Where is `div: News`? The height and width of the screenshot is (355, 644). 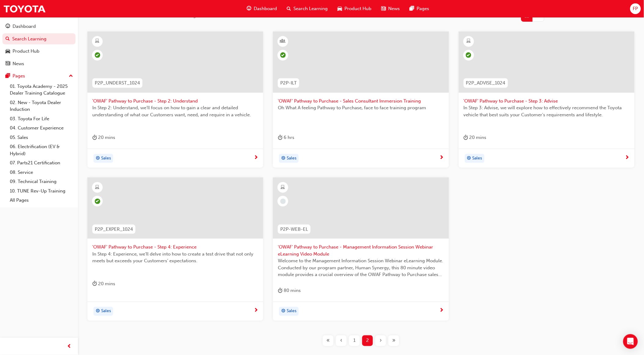
div: News is located at coordinates (18, 64).